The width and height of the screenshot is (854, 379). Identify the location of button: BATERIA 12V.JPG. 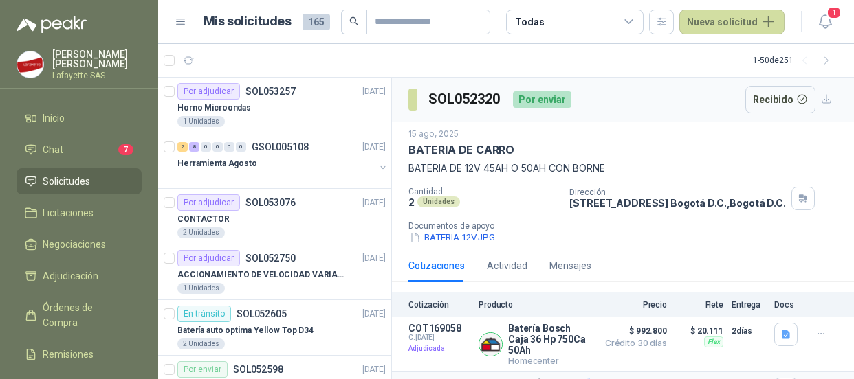
(452, 238).